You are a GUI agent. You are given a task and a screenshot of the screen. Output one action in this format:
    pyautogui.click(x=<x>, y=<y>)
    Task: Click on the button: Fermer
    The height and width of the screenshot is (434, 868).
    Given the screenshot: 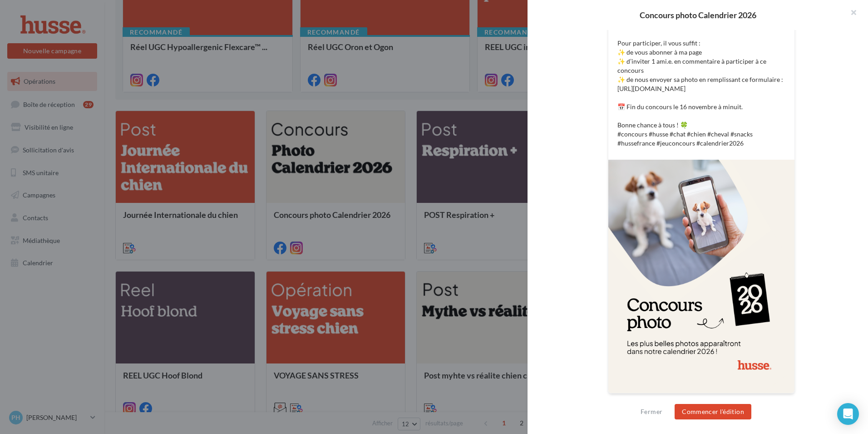 What is the action you would take?
    pyautogui.click(x=652, y=412)
    